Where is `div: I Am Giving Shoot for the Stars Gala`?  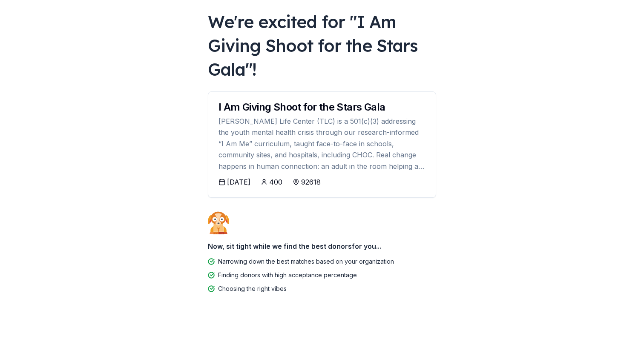 div: I Am Giving Shoot for the Stars Gala is located at coordinates (322, 107).